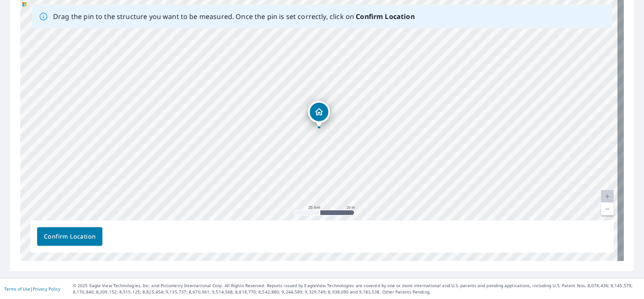 Image resolution: width=644 pixels, height=299 pixels. What do you see at coordinates (356, 289) in the screenshot?
I see `p: © 2025 Eagle View Technologies, Inc. and Pictometry International Corp. All Rights Reserved. Repo...` at bounding box center [356, 289].